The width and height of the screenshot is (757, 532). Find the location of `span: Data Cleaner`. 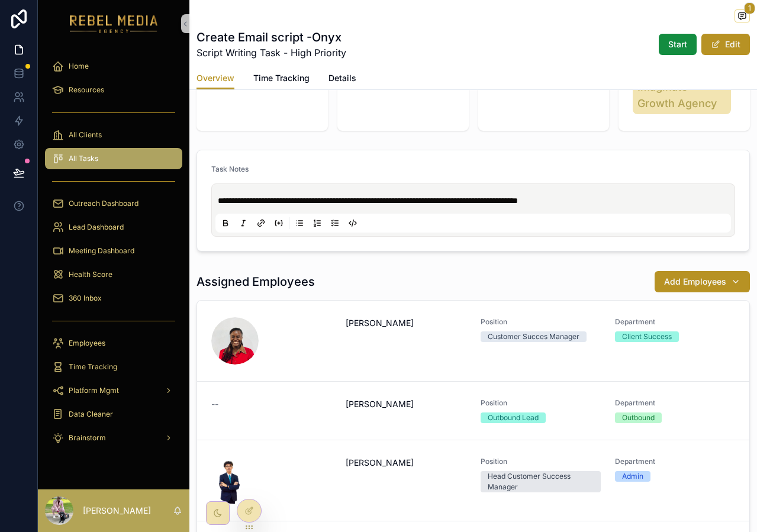

span: Data Cleaner is located at coordinates (90, 414).